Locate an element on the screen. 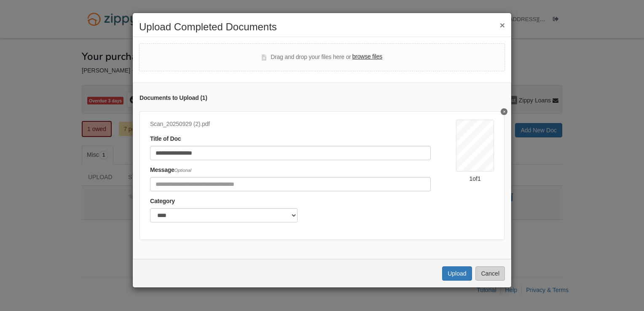 This screenshot has width=644, height=311. input: Include any comments on this document is located at coordinates (290, 184).